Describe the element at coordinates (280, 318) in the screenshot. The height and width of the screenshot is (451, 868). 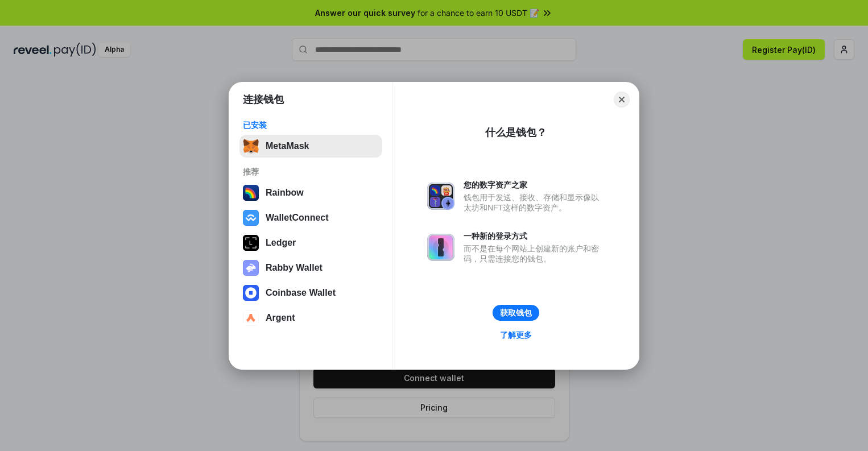
I see `div: Argent` at that location.